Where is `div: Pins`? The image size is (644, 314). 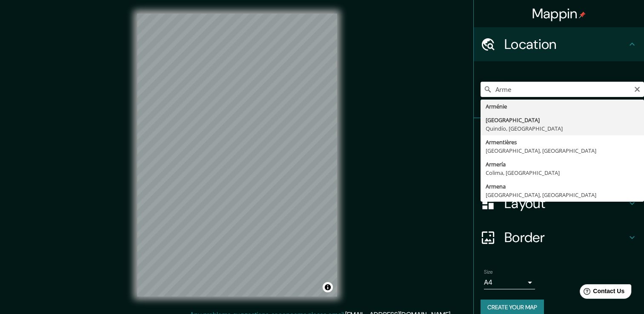
div: Pins is located at coordinates (559, 135).